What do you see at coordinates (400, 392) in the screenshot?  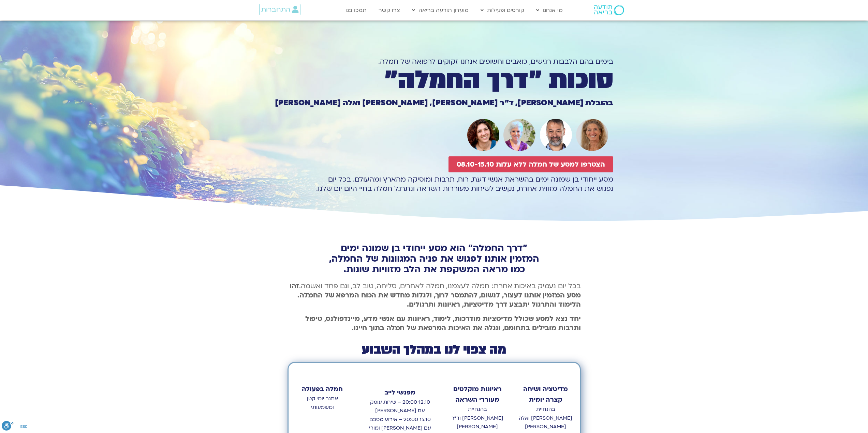 I see `strong: מפגשי לייב` at bounding box center [400, 392].